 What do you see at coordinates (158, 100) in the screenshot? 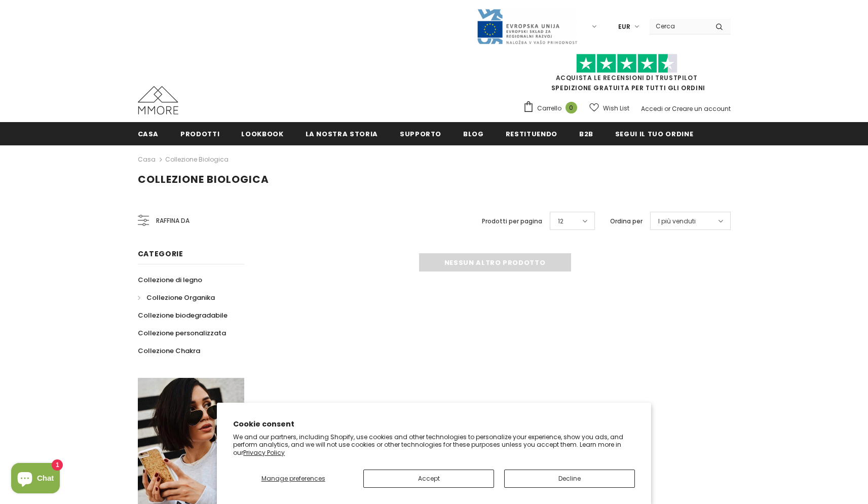
I see `img: Casi MMORE` at bounding box center [158, 100].